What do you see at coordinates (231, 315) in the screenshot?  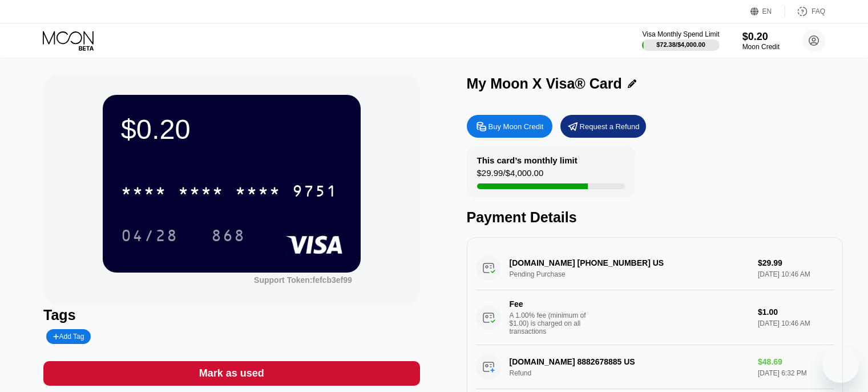 I see `div: Tags` at bounding box center [231, 315].